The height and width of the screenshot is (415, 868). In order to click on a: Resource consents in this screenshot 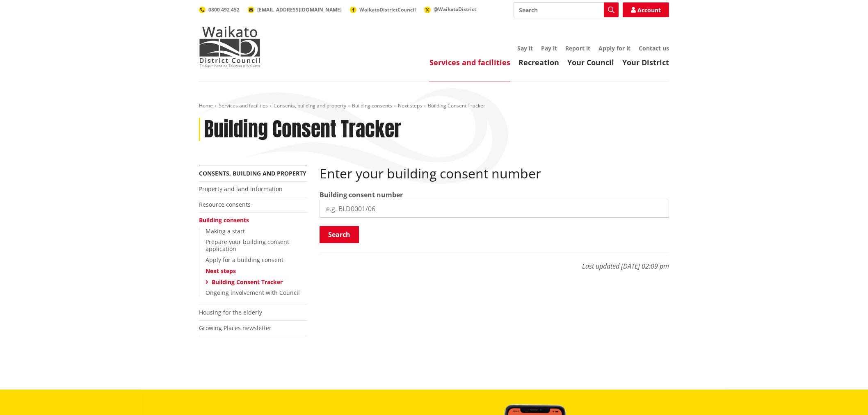, I will do `click(225, 204)`.